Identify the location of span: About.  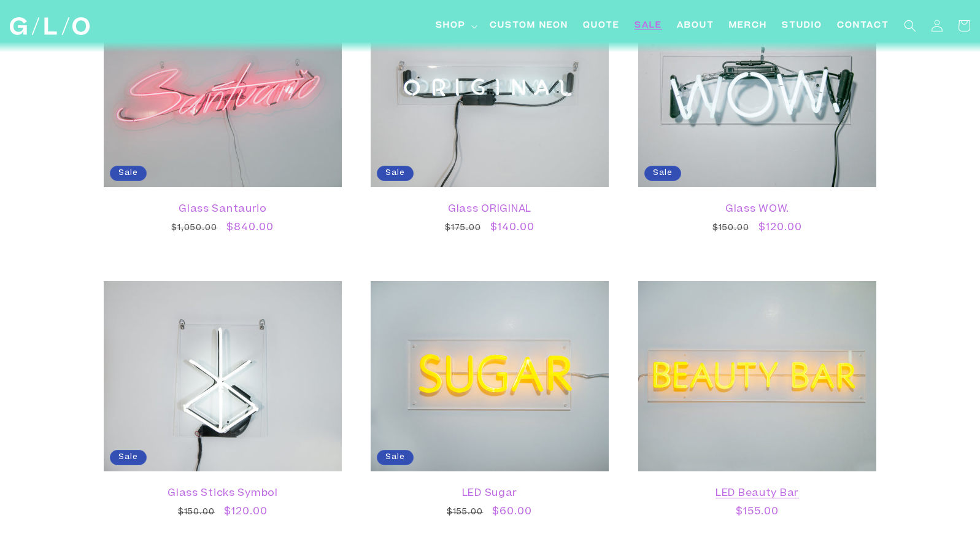
(695, 26).